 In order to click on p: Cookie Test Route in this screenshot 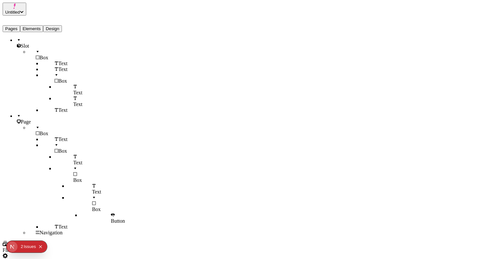, I will do `click(49, 8)`.